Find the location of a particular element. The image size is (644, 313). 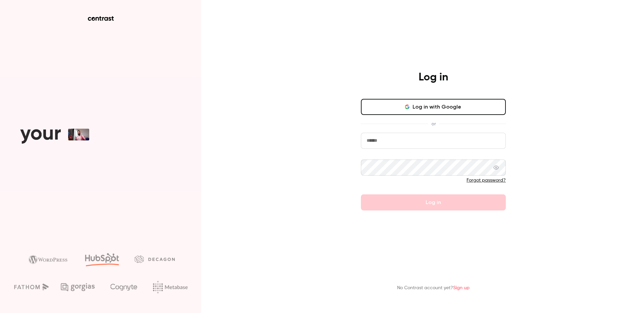

a: Forgot password? is located at coordinates (487, 180).